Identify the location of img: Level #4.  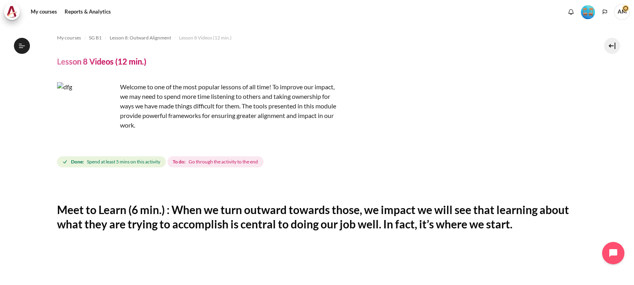
(588, 12).